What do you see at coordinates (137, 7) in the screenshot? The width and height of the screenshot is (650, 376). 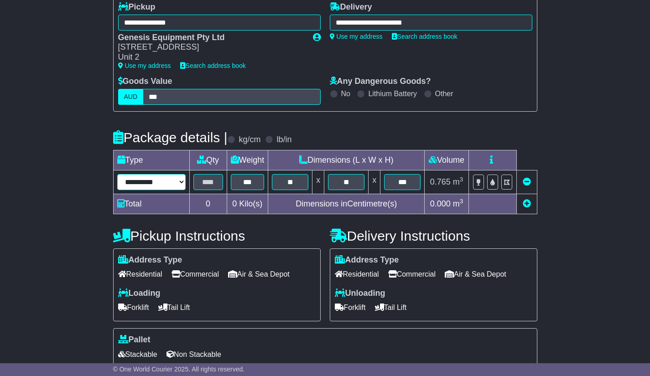 I see `label: Pickup` at bounding box center [137, 7].